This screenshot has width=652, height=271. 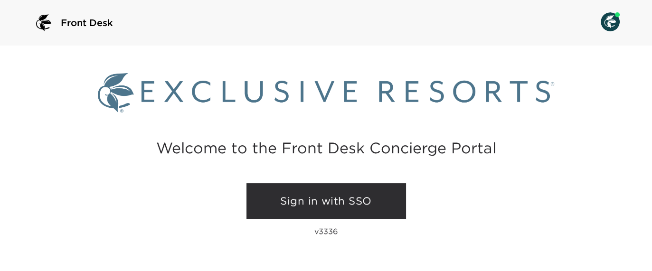 What do you see at coordinates (326, 201) in the screenshot?
I see `a: Sign in with SSO` at bounding box center [326, 201].